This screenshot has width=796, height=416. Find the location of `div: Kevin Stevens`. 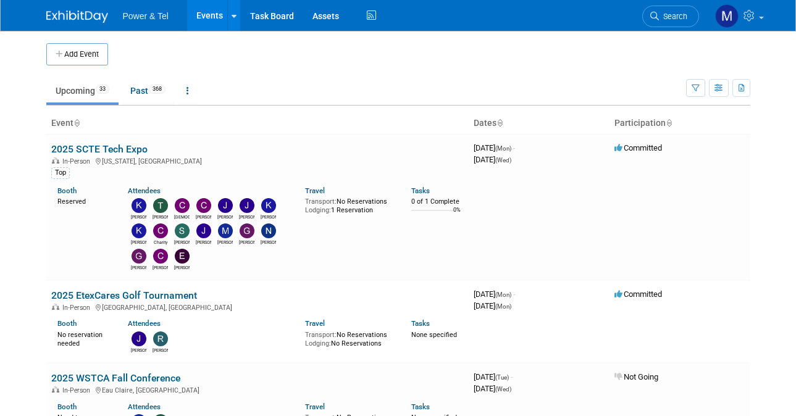

div: Kevin Stevens is located at coordinates (268, 217).